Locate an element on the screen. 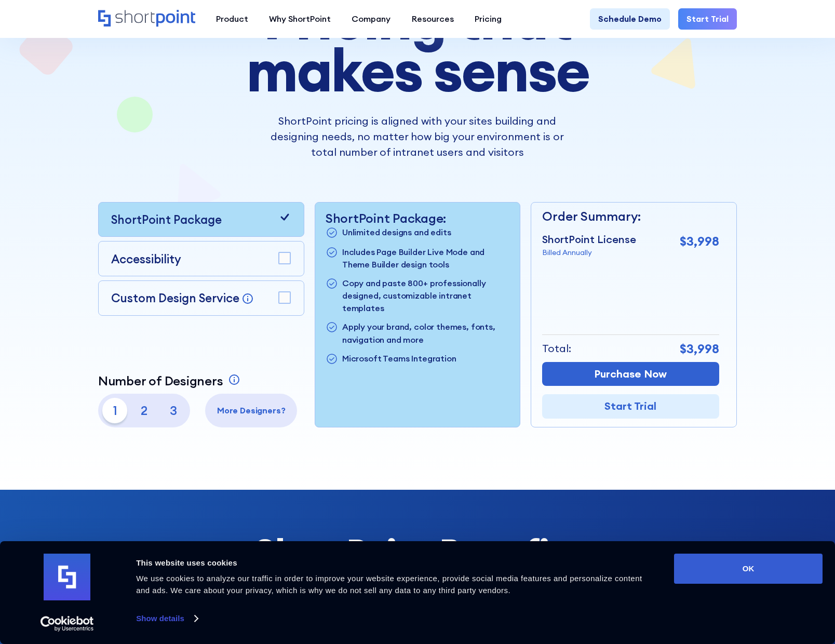 The height and width of the screenshot is (644, 835). a: Number of Designers is located at coordinates (171, 380).